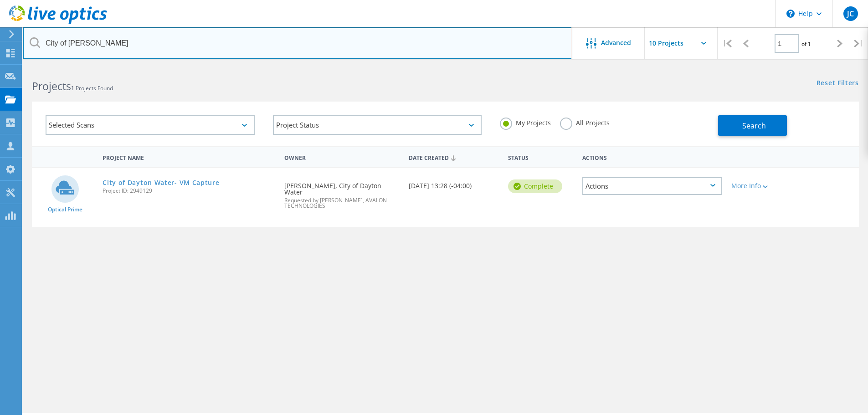 Image resolution: width=868 pixels, height=415 pixels. What do you see at coordinates (298, 44) in the screenshot?
I see `input: Search projects by name, owner, ID, company, etc` at bounding box center [298, 44].